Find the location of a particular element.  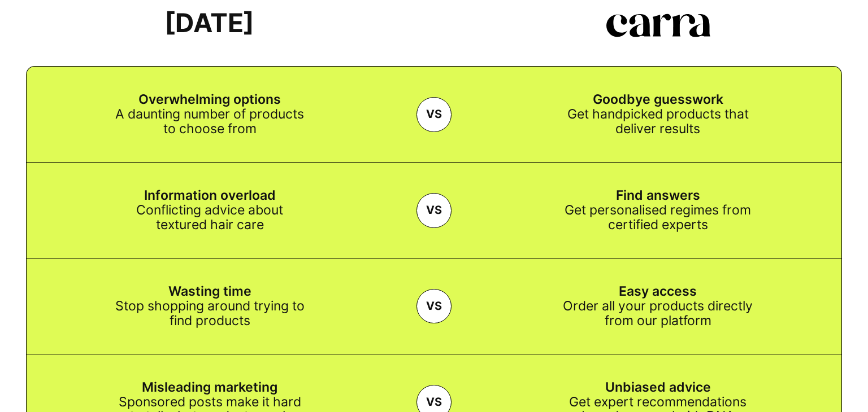

p: Get handpicked products that deliver results is located at coordinates (658, 122).